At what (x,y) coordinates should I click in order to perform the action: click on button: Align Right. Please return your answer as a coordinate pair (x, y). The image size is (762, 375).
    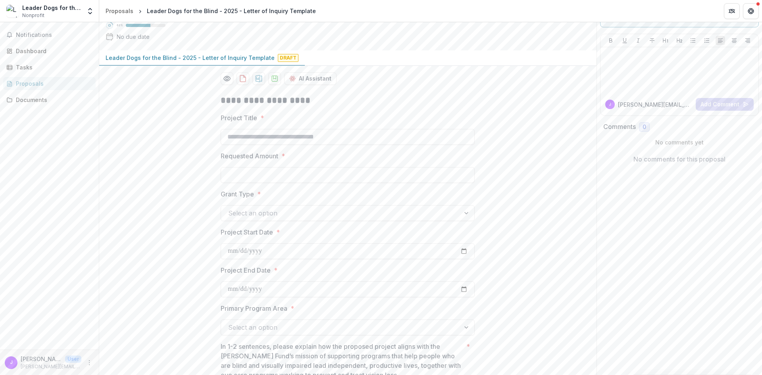
    Looking at the image, I should click on (747, 40).